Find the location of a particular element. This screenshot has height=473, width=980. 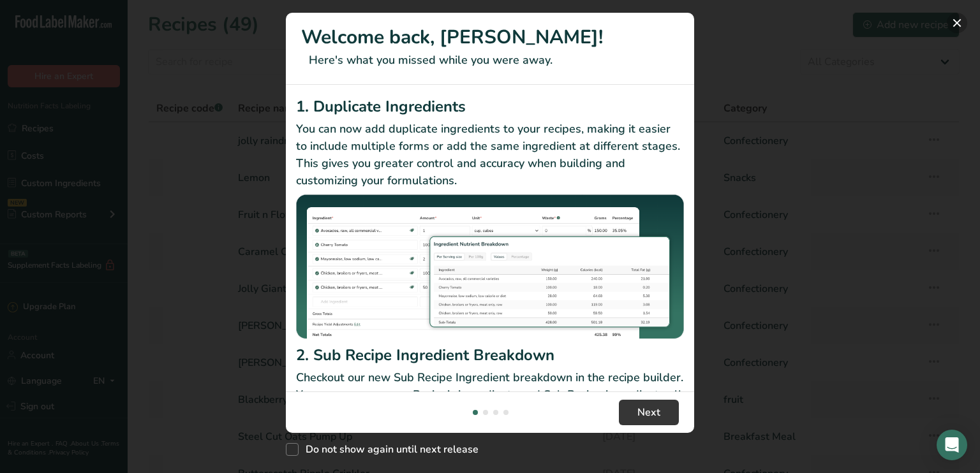

span: Next is located at coordinates (649, 412).